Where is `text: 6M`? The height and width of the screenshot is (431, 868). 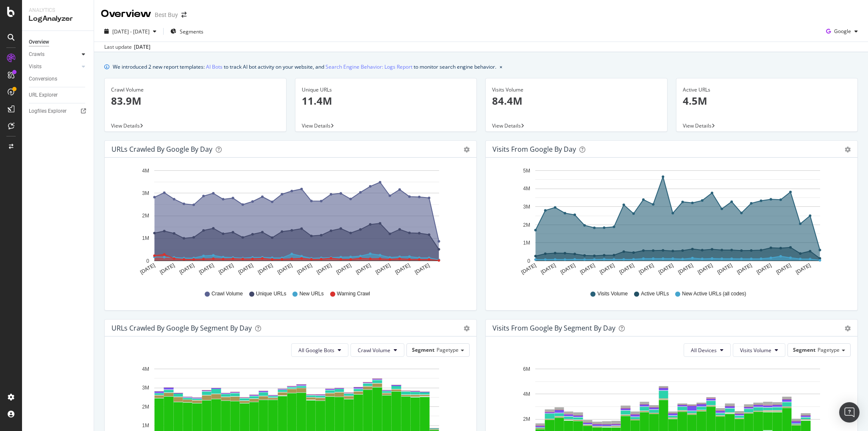 text: 6M is located at coordinates (527, 369).